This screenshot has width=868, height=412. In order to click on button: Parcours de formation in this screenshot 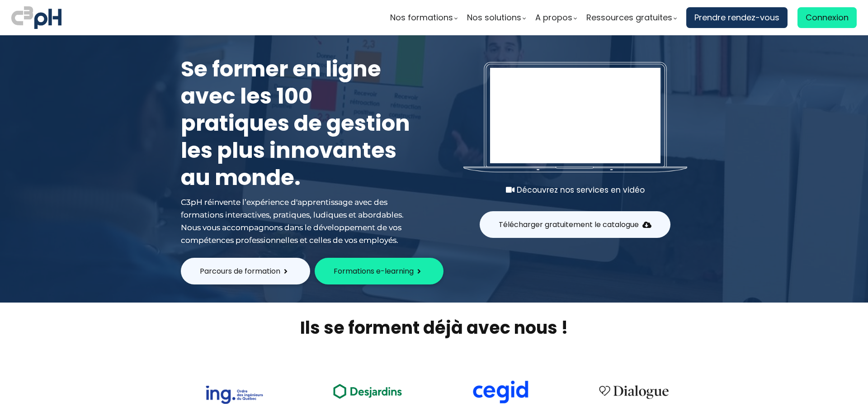, I will do `click(246, 271)`.